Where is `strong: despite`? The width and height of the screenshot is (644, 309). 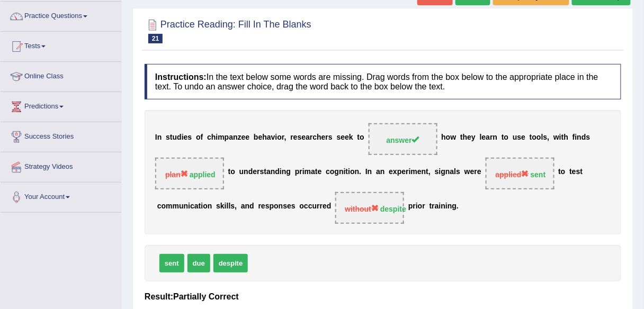
strong: despite is located at coordinates (393, 209).